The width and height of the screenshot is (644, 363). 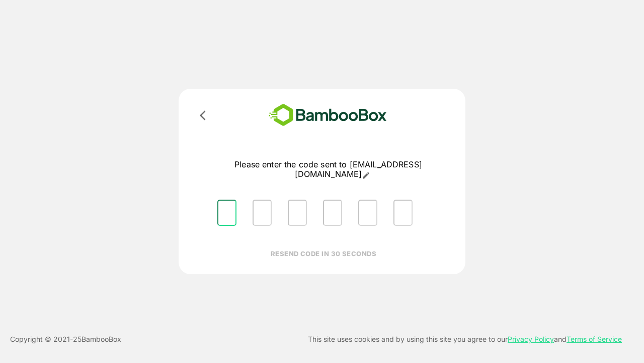 I want to click on input: Please enter OTP character 6, so click(x=403, y=213).